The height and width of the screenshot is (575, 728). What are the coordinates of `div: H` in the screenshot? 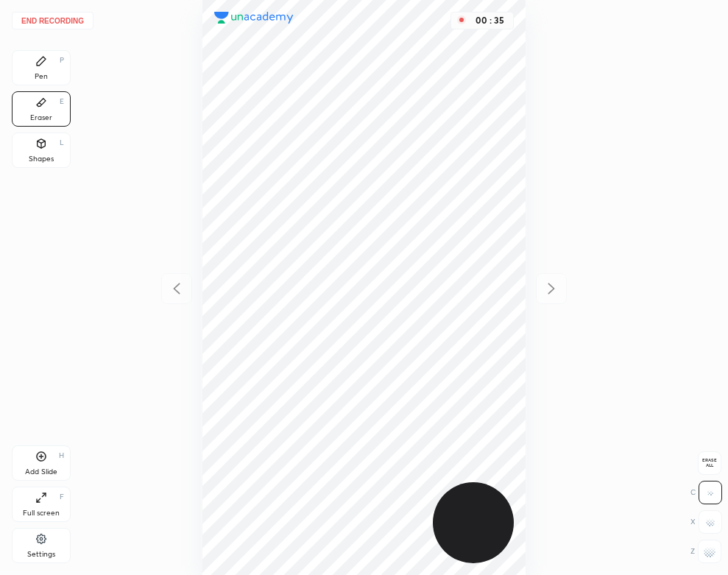 It's located at (61, 455).